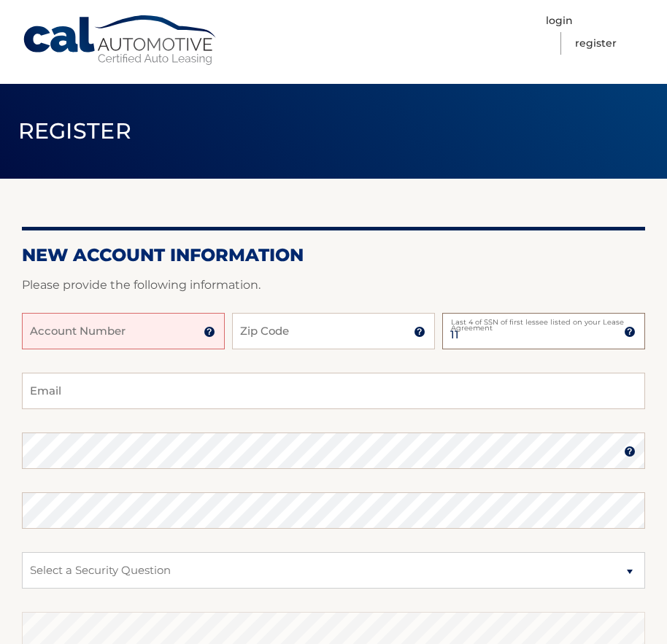 The image size is (667, 644). Describe the element at coordinates (120, 40) in the screenshot. I see `a: Cal Automotive` at that location.